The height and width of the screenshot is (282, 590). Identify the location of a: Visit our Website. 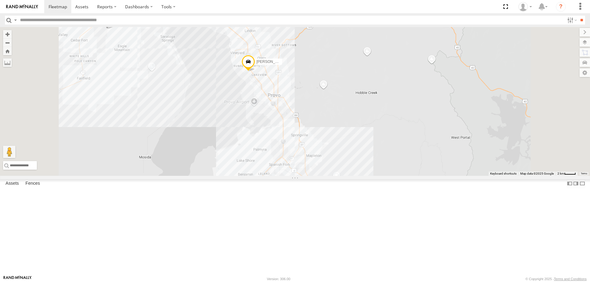
(18, 279).